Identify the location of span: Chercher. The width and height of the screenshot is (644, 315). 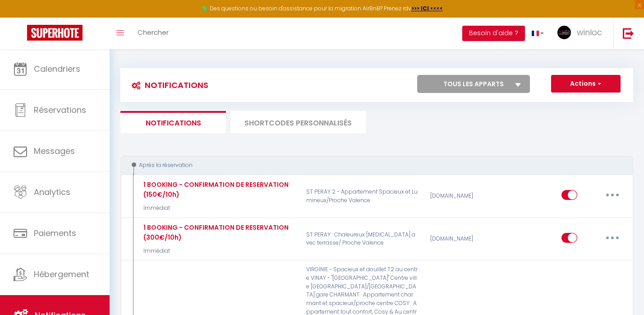
(153, 32).